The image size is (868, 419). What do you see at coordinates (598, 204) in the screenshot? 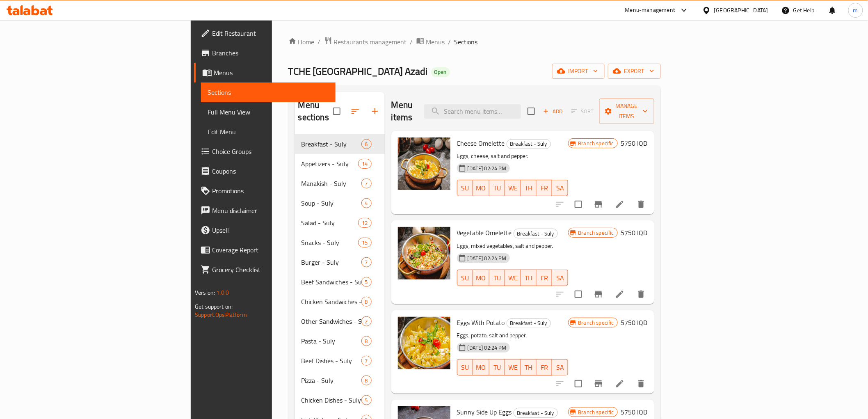
I see `button: Branch-specific-item` at bounding box center [598, 204].